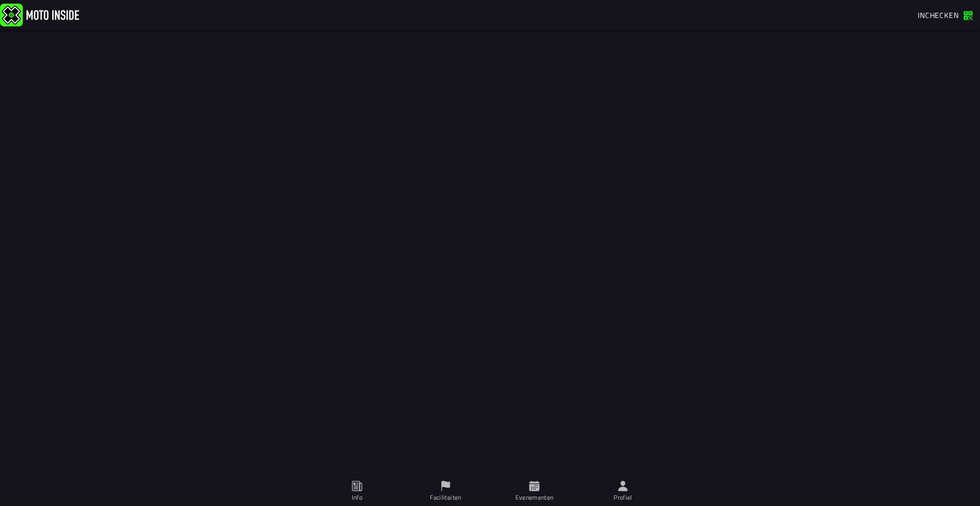 This screenshot has width=980, height=506. Describe the element at coordinates (623, 497) in the screenshot. I see `ion-label: Profiel` at that location.